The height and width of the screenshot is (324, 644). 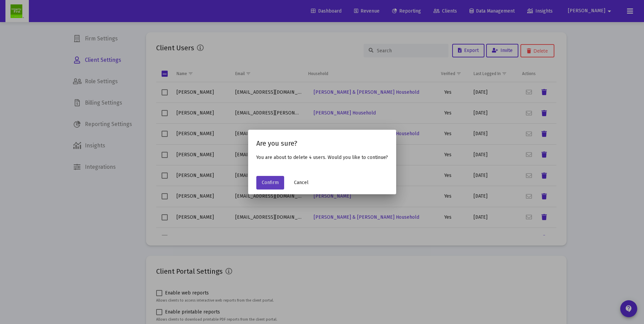 What do you see at coordinates (270, 182) in the screenshot?
I see `span: Confirm` at bounding box center [270, 182].